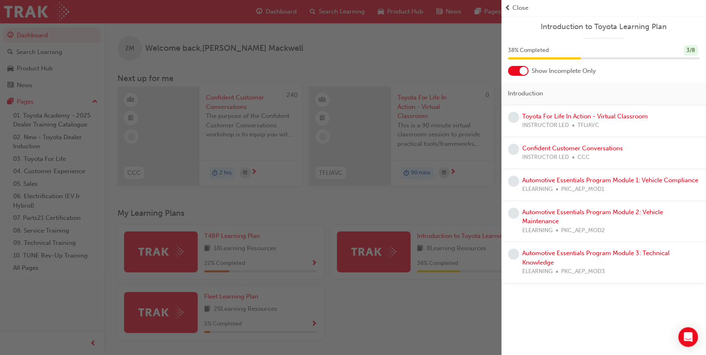 The height and width of the screenshot is (355, 706). Describe the element at coordinates (583, 230) in the screenshot. I see `span: PKC_AEP_MOD2` at that location.